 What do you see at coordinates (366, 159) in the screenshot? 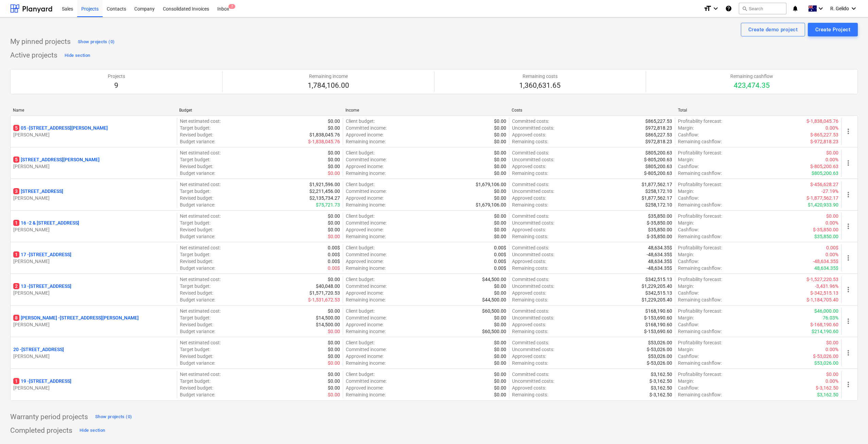
I see `p: Committed income :` at bounding box center [366, 159].